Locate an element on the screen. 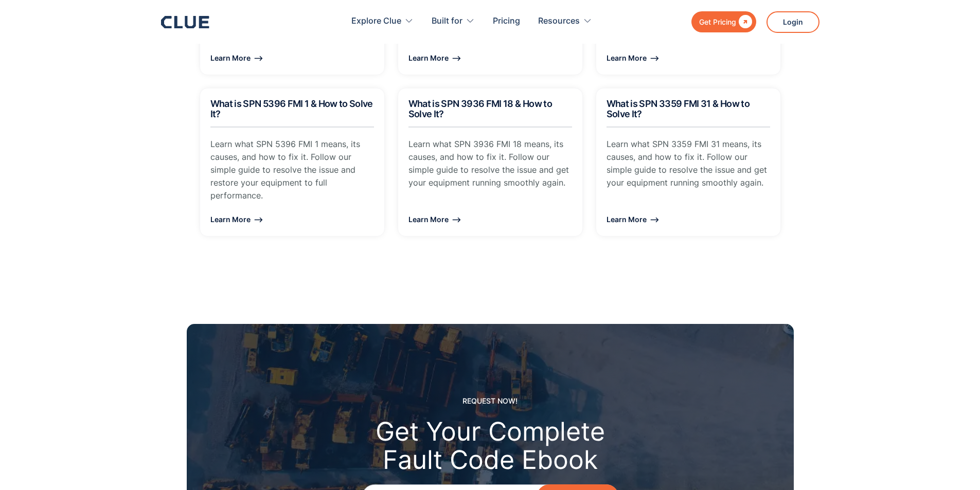 The image size is (980, 490). h2: What is SPN 3359 FMI 31 & How to Solve It? is located at coordinates (689, 109).